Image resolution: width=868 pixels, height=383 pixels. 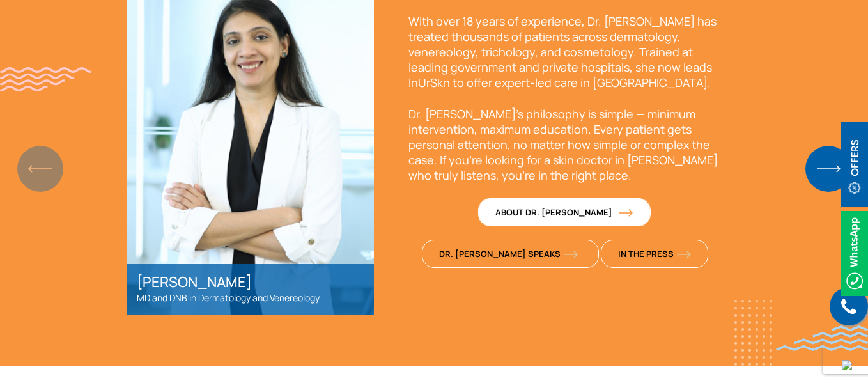 I want to click on span: In The Press, so click(x=655, y=254).